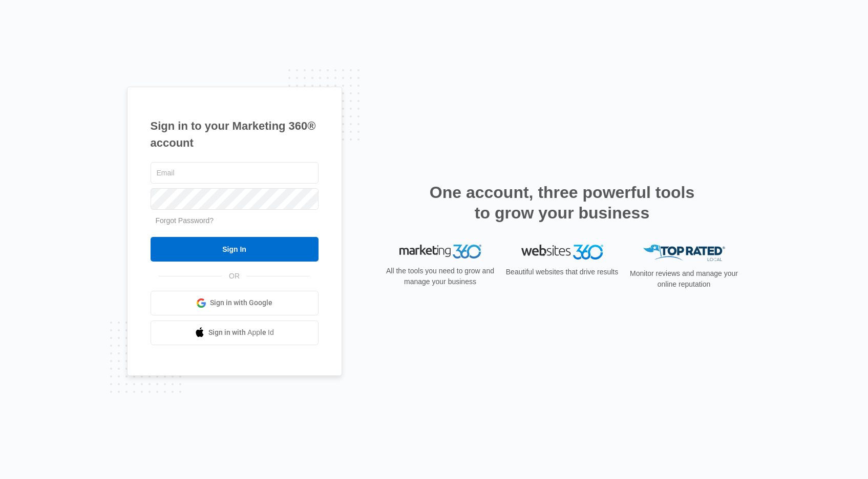  What do you see at coordinates (235, 249) in the screenshot?
I see `input: Sign In` at bounding box center [235, 249].